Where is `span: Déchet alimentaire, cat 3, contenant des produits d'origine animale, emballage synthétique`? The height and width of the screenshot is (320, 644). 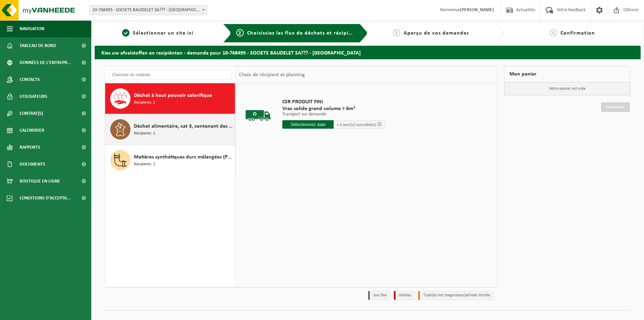
span: Déchet alimentaire, cat 3, contenant des produits d'origine animale, emballage synthétique is located at coordinates (184, 126).